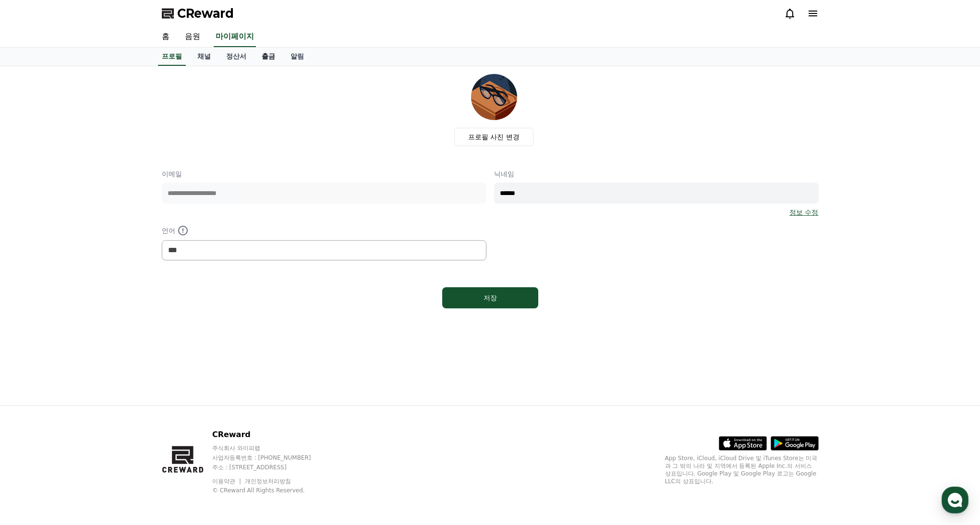  What do you see at coordinates (154, 316) in the screenshot?
I see `a: Settings` at bounding box center [154, 316].